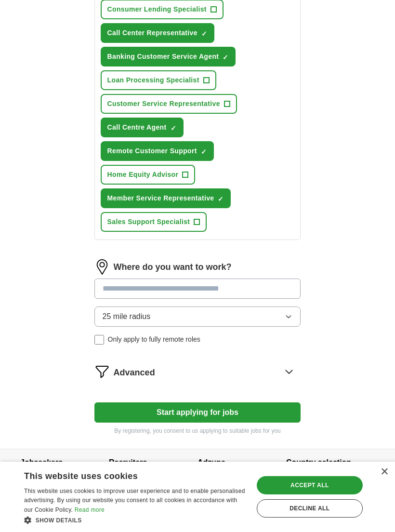  What do you see at coordinates (149, 222) in the screenshot?
I see `span: Sales Support Specialist` at bounding box center [149, 222].